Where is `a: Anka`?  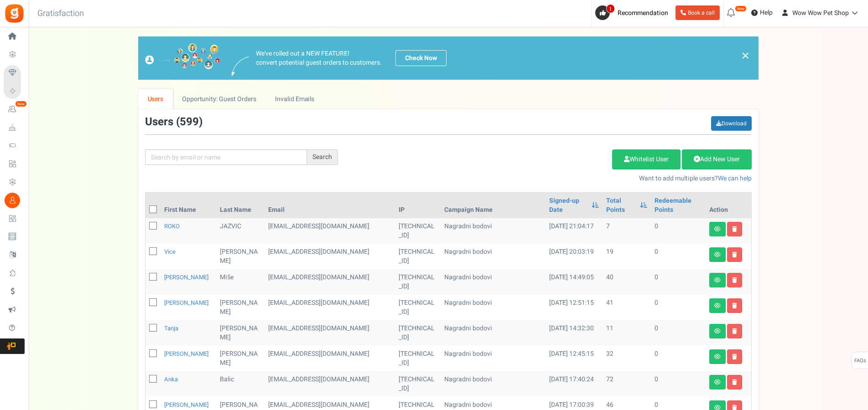 a: Anka is located at coordinates (171, 379).